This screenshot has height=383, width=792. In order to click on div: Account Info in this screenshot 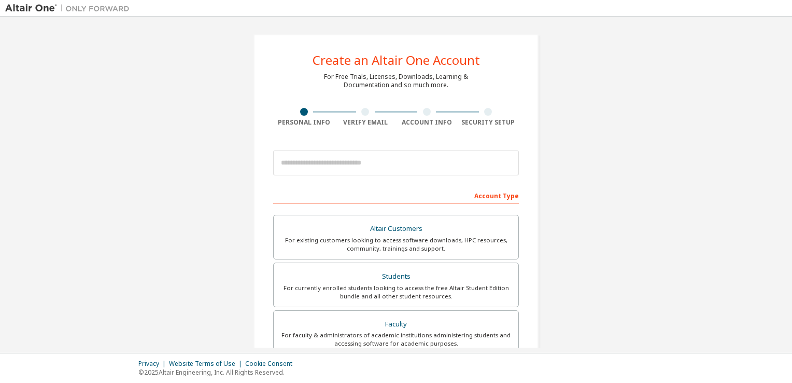, I will do `click(427, 122)`.